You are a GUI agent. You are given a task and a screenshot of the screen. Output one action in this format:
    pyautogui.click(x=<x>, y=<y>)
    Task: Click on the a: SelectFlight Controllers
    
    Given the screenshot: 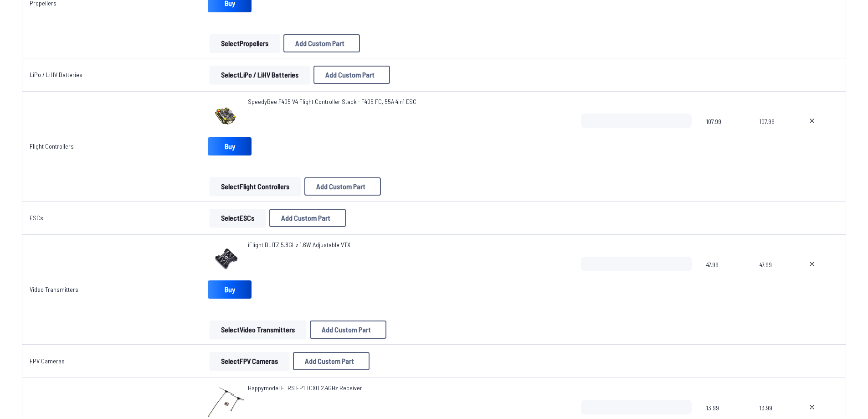 What is the action you would take?
    pyautogui.click(x=255, y=186)
    